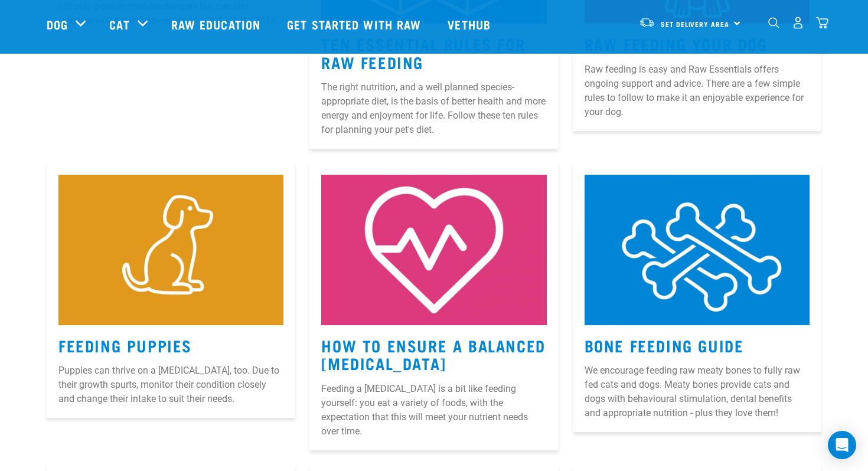  I want to click on a: Ten Essential Rules for Raw Feeding, so click(423, 52).